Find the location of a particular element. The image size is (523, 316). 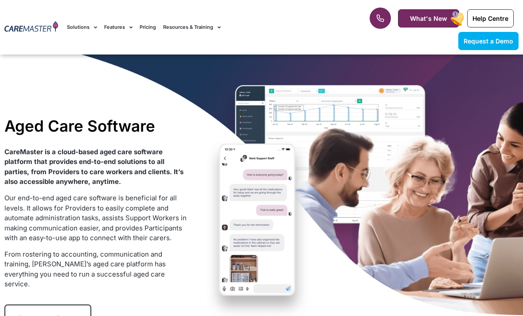

a: Features is located at coordinates (118, 27).